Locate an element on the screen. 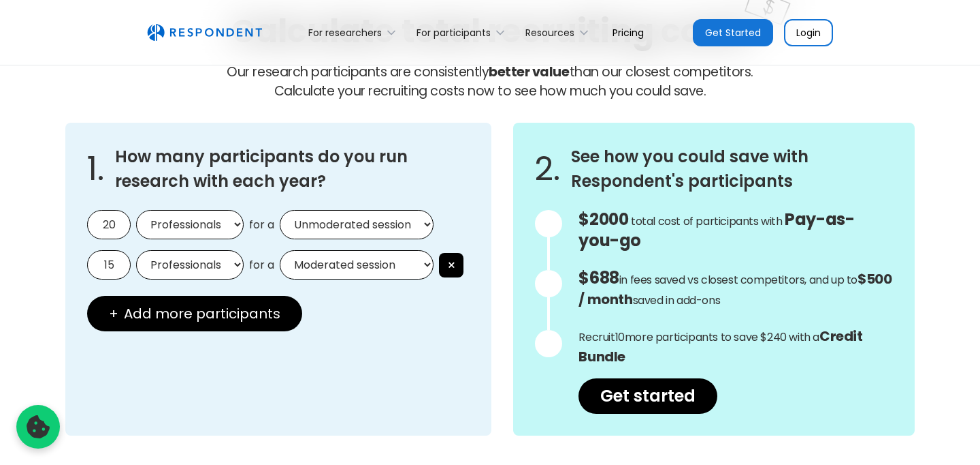  span: 1. is located at coordinates (95, 169).